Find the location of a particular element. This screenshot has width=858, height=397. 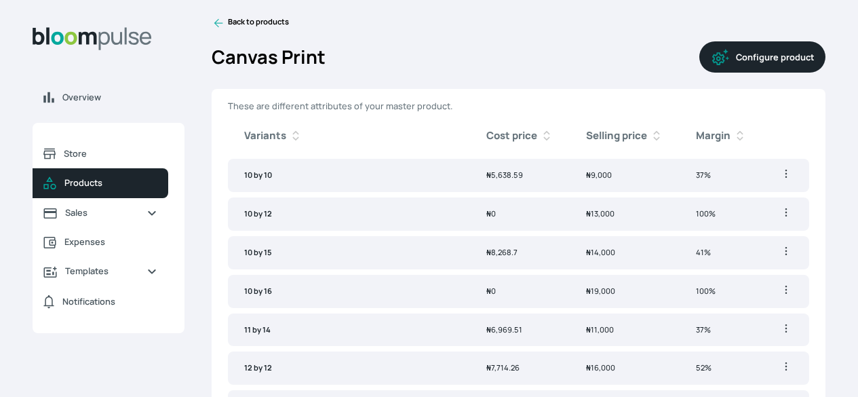

span: 16,000 is located at coordinates (601, 367).